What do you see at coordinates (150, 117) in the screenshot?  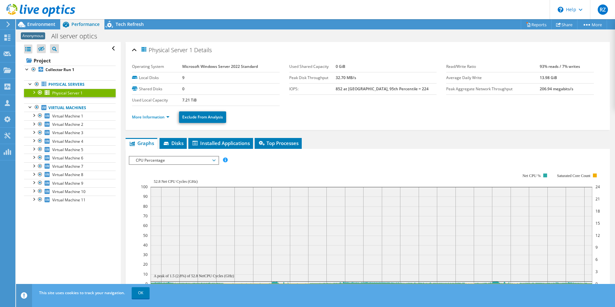 I see `a: More Information` at bounding box center [150, 117].